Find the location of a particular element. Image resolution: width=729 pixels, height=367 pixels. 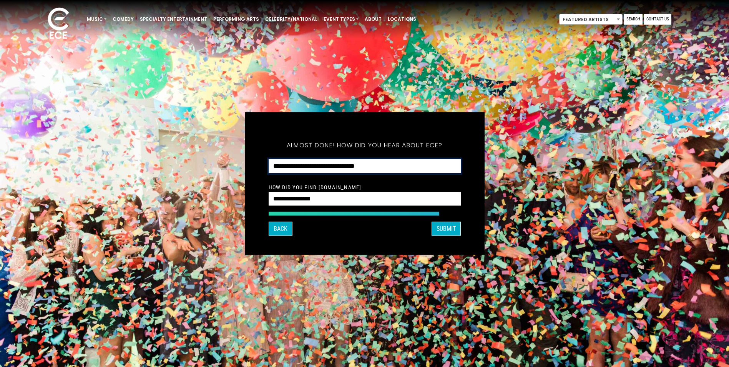

a: Music is located at coordinates (97, 19).